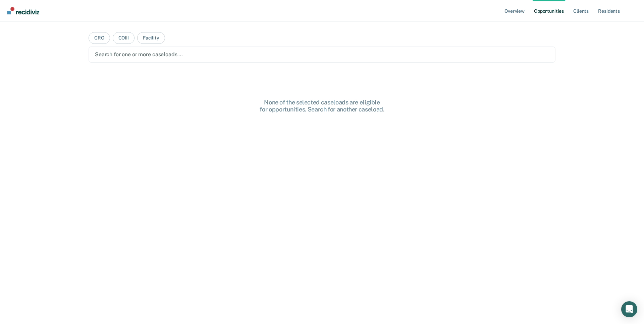 The height and width of the screenshot is (324, 644). Describe the element at coordinates (633, 10) in the screenshot. I see `button: Profile dropdown button` at that location.